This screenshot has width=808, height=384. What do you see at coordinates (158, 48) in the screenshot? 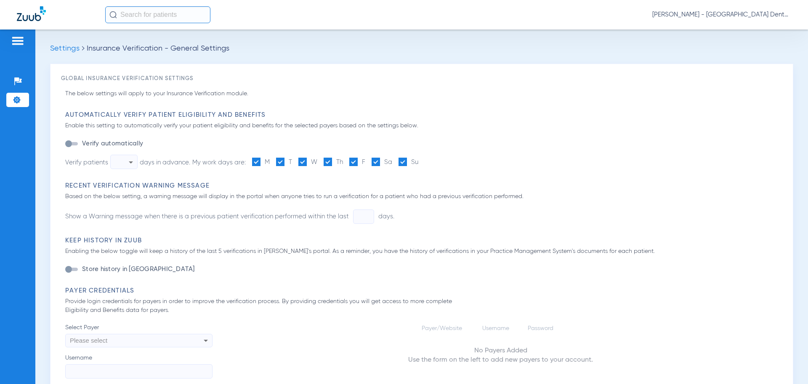
I see `span: Insurance Verification - General Settings` at bounding box center [158, 48].